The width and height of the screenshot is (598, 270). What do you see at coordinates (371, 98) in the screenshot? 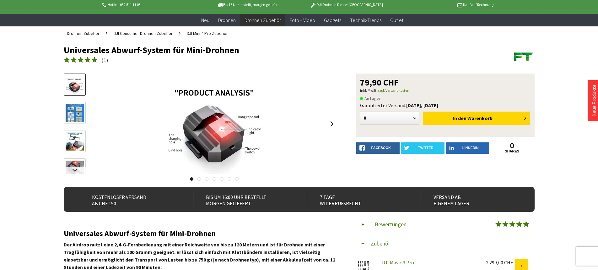
I see `span: An Lager` at bounding box center [371, 98].